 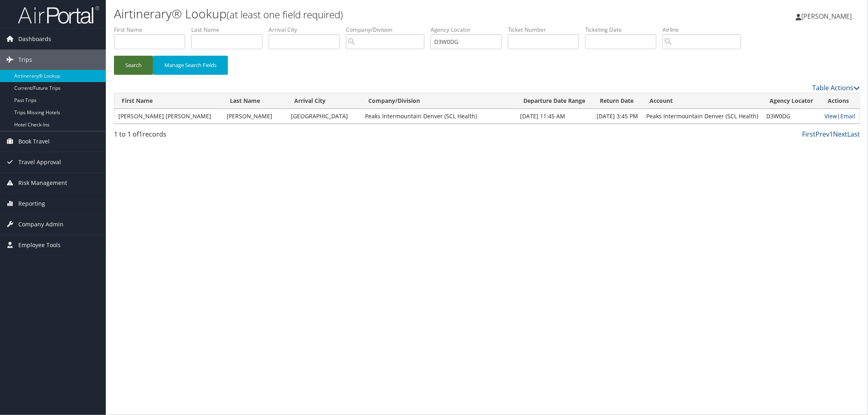 What do you see at coordinates (152, 30) in the screenshot?
I see `label: First Name` at bounding box center [152, 30].